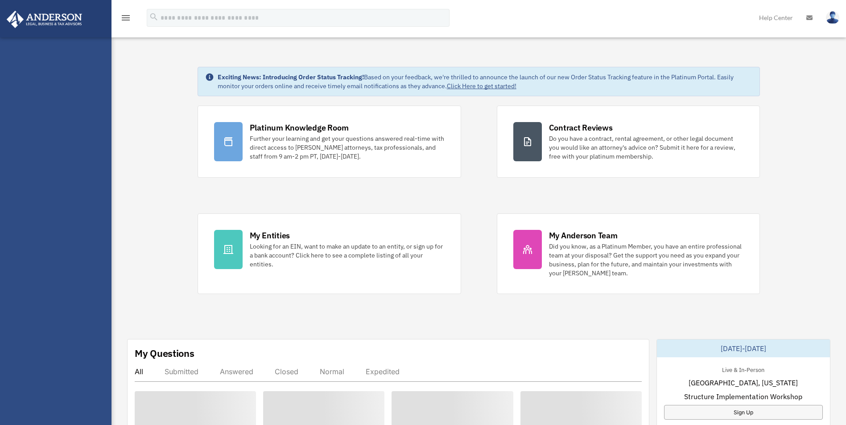 Image resolution: width=846 pixels, height=425 pixels. Describe the element at coordinates (236, 372) in the screenshot. I see `div: Answered` at that location.